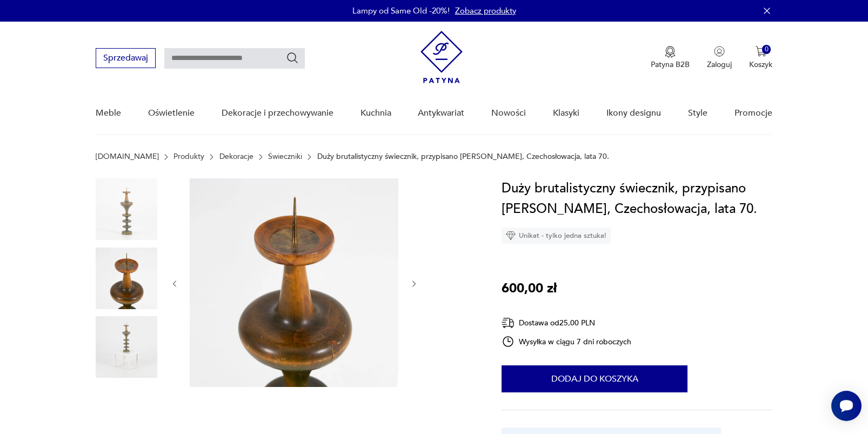  Describe the element at coordinates (698, 113) in the screenshot. I see `a: Style` at that location.